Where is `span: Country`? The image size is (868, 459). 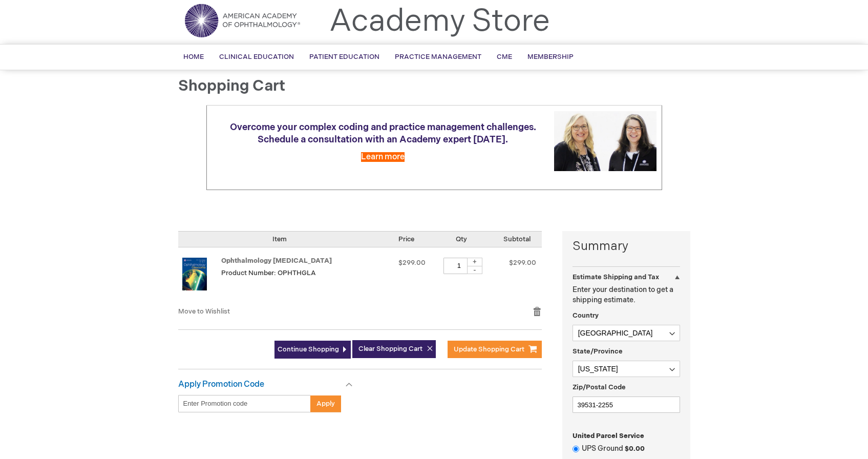 span: Country is located at coordinates (585, 316).